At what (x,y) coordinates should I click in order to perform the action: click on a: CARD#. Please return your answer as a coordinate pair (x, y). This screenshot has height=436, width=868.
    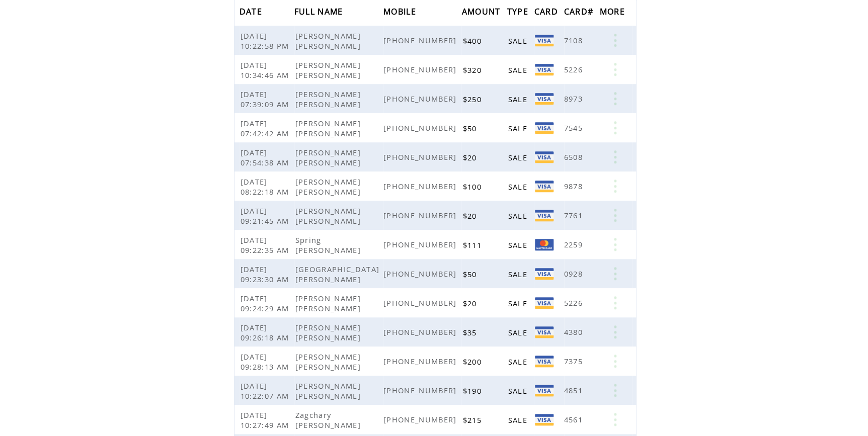
    Looking at the image, I should click on (580, 12).